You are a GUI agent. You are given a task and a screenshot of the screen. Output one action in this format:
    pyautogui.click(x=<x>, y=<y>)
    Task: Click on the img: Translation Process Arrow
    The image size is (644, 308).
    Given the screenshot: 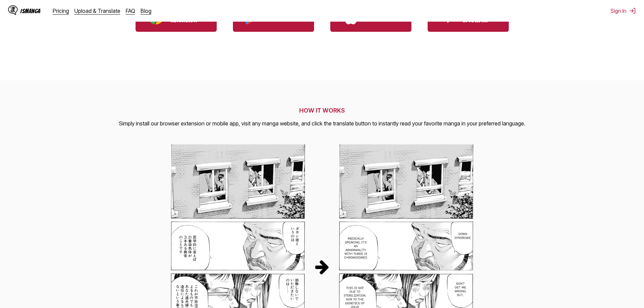 What is the action you would take?
    pyautogui.click(x=322, y=267)
    